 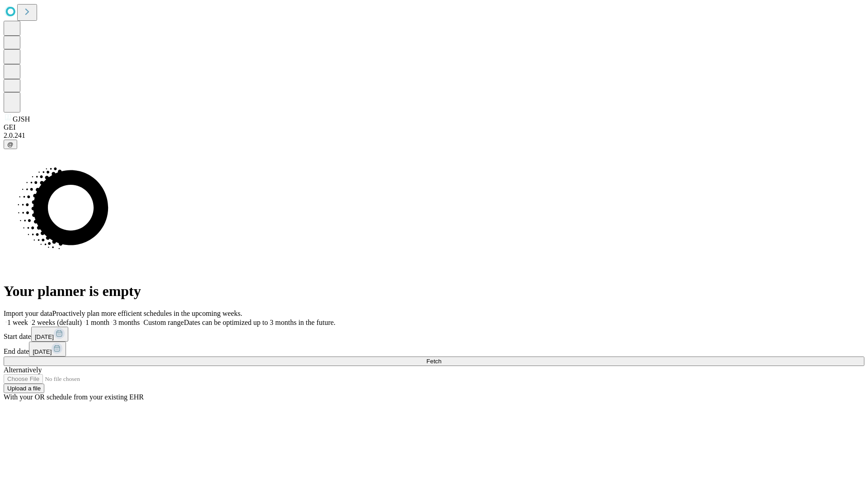 What do you see at coordinates (434, 136) in the screenshot?
I see `div: 2.0.241` at bounding box center [434, 136].